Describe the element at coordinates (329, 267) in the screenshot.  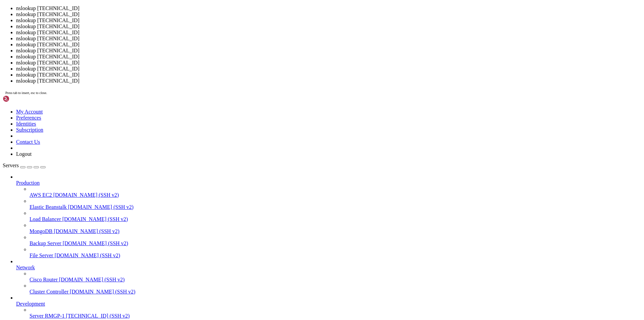
I see `a: Network` at that location.